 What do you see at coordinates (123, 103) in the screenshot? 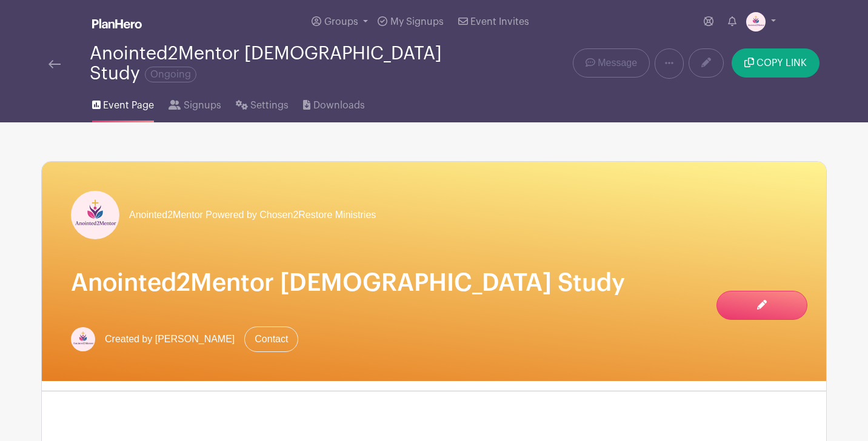
I see `a: Event Page` at bounding box center [123, 103].